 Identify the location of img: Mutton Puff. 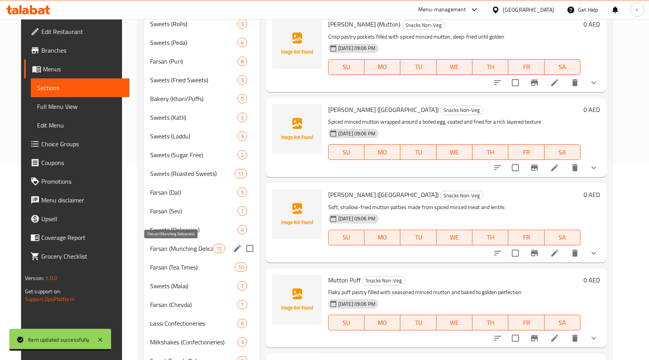
(297, 300).